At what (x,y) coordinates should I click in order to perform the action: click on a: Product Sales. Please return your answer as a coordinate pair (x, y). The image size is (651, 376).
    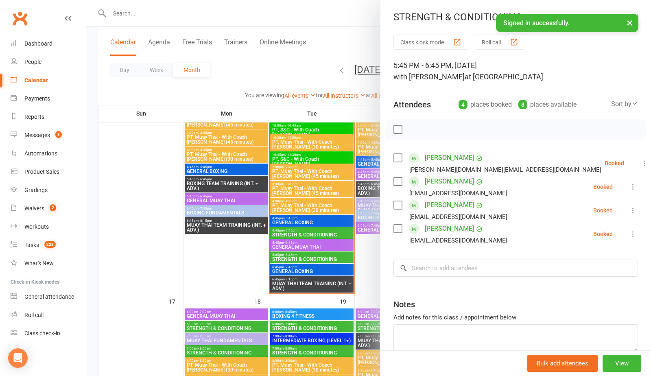
    Looking at the image, I should click on (48, 172).